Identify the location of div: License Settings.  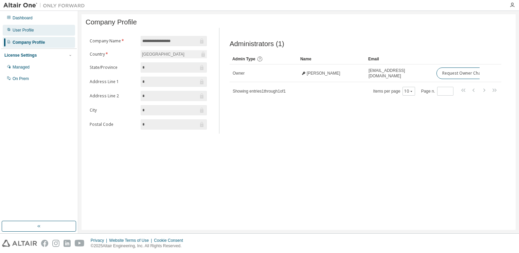
(20, 55).